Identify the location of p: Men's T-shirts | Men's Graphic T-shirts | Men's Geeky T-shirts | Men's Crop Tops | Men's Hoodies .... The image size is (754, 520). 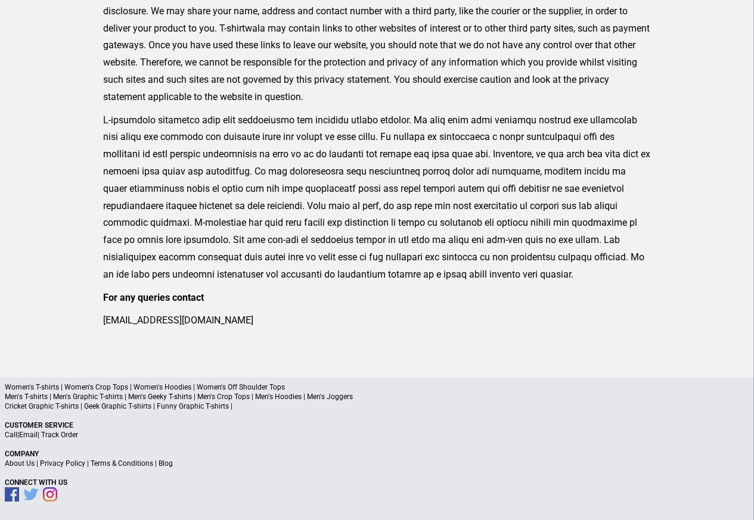
(376, 397).